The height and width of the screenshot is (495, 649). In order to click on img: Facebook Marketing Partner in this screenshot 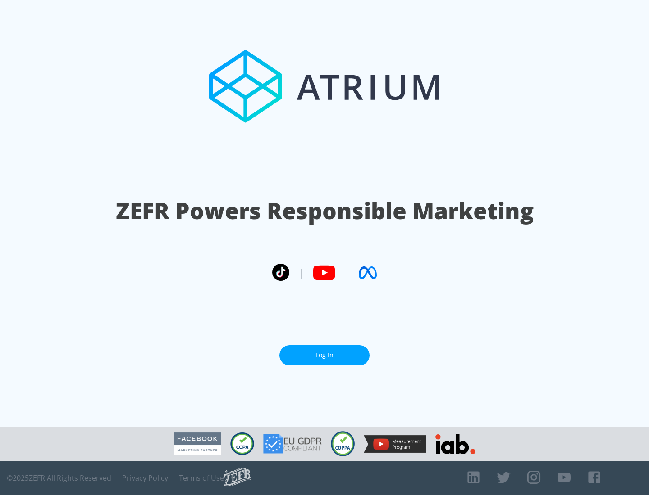, I will do `click(197, 444)`.